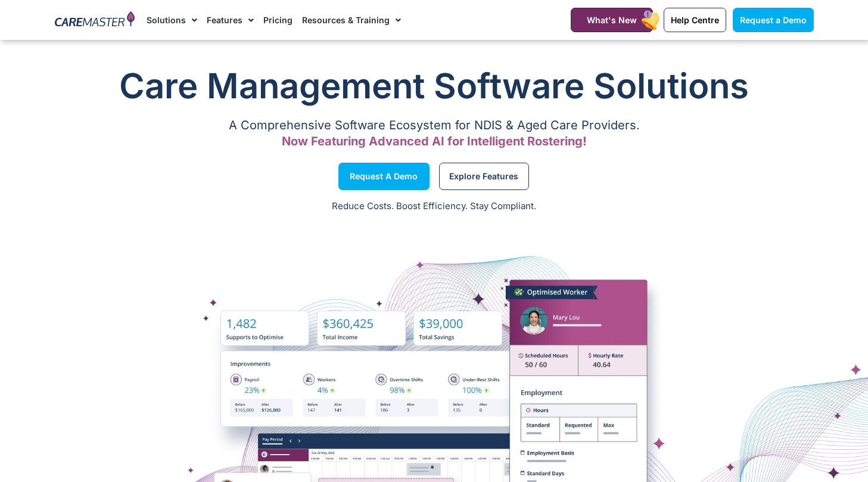  What do you see at coordinates (612, 20) in the screenshot?
I see `a: What's New` at bounding box center [612, 20].